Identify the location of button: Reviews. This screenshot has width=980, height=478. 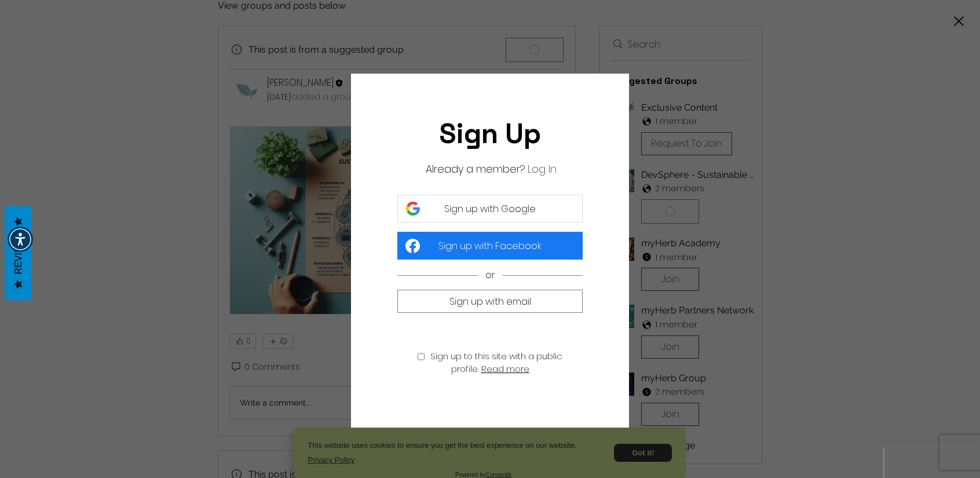
(18, 253).